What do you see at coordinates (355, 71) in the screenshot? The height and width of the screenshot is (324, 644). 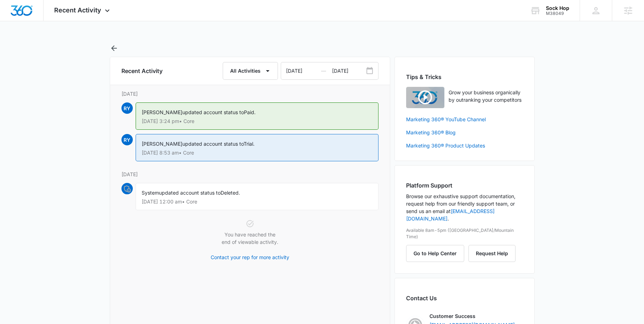 I see `input: Date Range To` at bounding box center [355, 71].